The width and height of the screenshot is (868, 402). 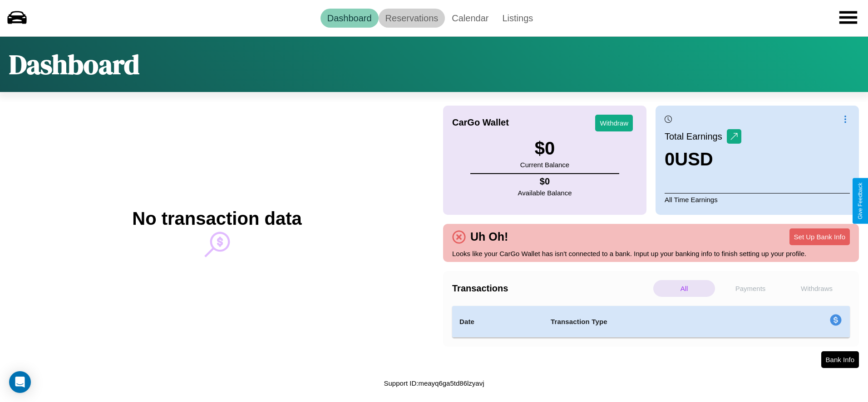 What do you see at coordinates (820, 237) in the screenshot?
I see `button: Set Up Bank Info` at bounding box center [820, 237].